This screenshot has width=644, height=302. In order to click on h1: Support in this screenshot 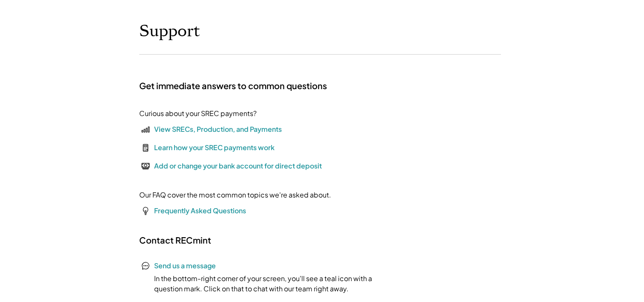, I will do `click(169, 31)`.